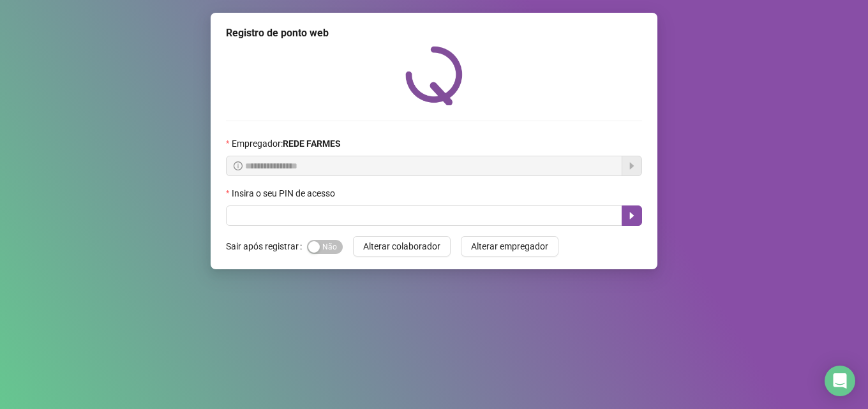  I want to click on span: Empregador :, so click(286, 143).